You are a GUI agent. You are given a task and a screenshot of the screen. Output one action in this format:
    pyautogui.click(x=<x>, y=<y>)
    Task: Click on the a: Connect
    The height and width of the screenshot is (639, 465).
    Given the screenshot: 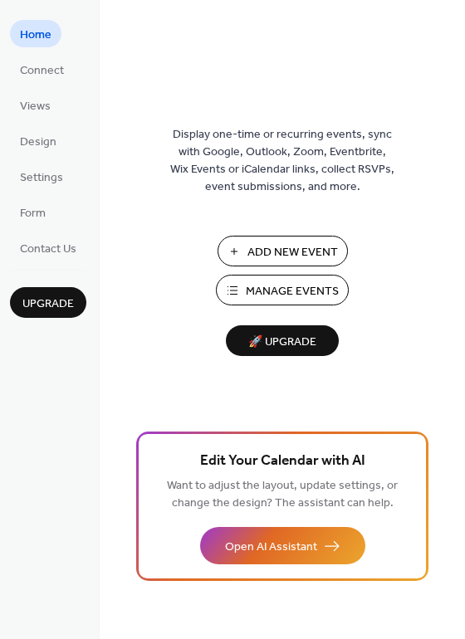 What is the action you would take?
    pyautogui.click(x=41, y=69)
    